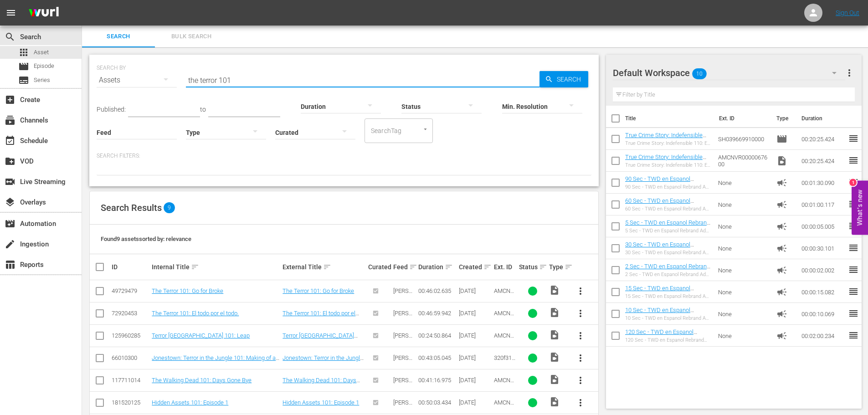  What do you see at coordinates (847, 13) in the screenshot?
I see `a: Sign Out` at bounding box center [847, 13].